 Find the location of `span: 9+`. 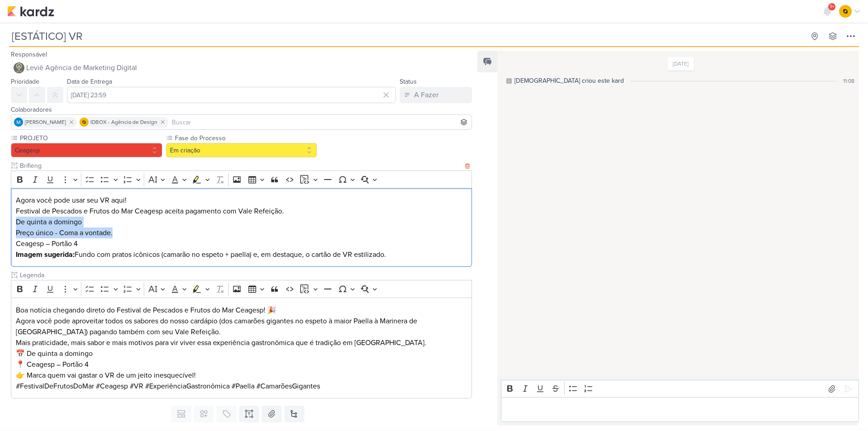

span: 9+ is located at coordinates (832, 7).